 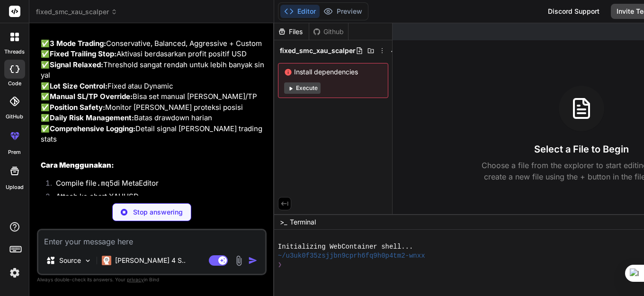 What do you see at coordinates (573, 11) in the screenshot?
I see `div: Discord Support` at bounding box center [573, 11].